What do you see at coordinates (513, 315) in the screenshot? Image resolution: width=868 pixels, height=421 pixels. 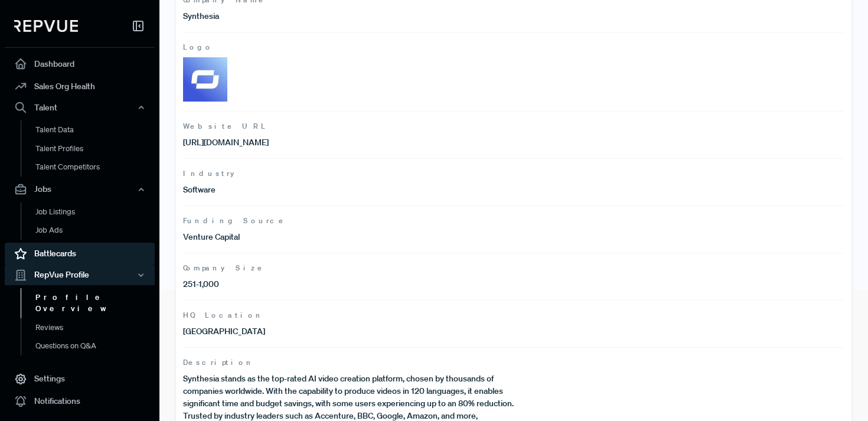 I see `span: HQ Location` at bounding box center [513, 315].